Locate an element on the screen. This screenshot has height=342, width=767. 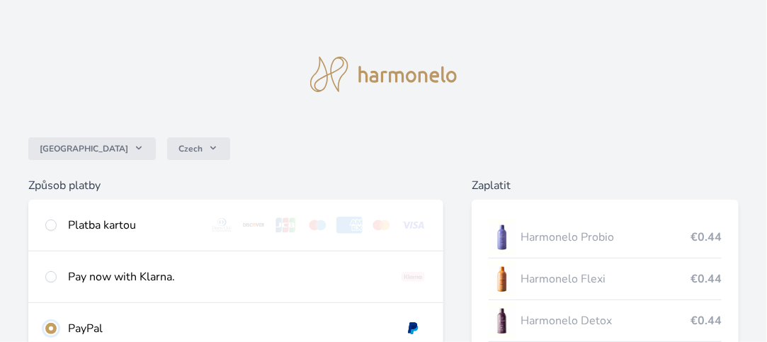
img: visa.svg is located at coordinates (413, 225).